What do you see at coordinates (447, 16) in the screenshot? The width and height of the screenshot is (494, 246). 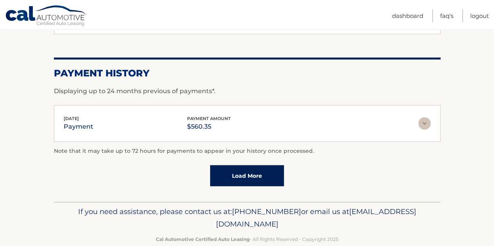 I see `a: FAQ's` at bounding box center [447, 16].